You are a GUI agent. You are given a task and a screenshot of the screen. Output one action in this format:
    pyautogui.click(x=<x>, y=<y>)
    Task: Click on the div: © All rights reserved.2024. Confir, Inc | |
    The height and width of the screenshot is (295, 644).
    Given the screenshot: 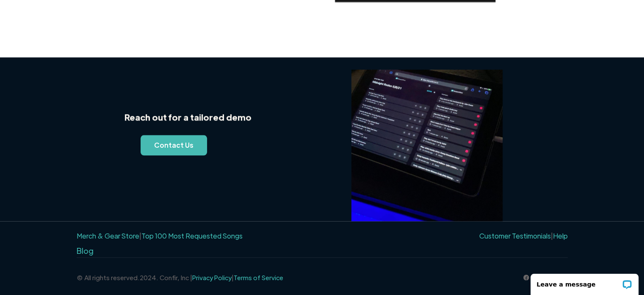 What is the action you would take?
    pyautogui.click(x=180, y=277)
    